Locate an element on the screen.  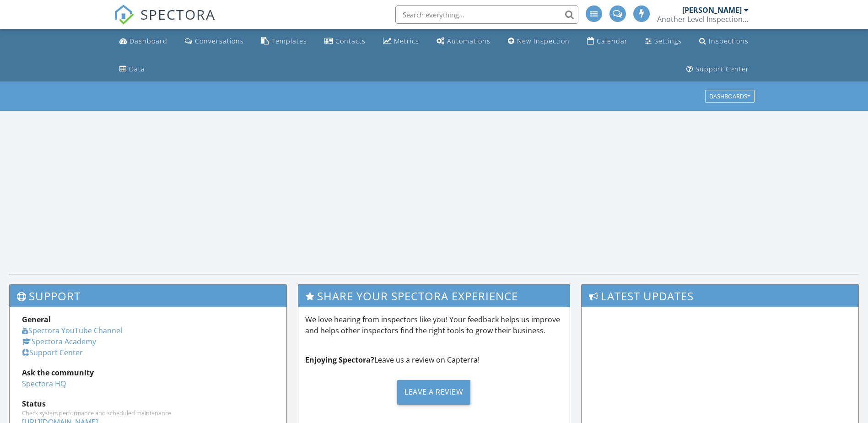
a: Inspections is located at coordinates (723, 41).